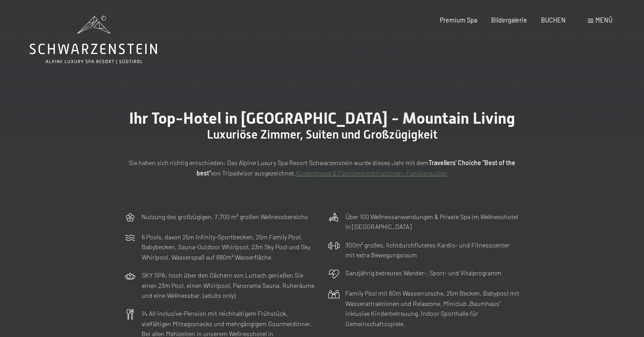 The image size is (644, 337). Describe the element at coordinates (553, 20) in the screenshot. I see `span: BUCHEN` at that location.